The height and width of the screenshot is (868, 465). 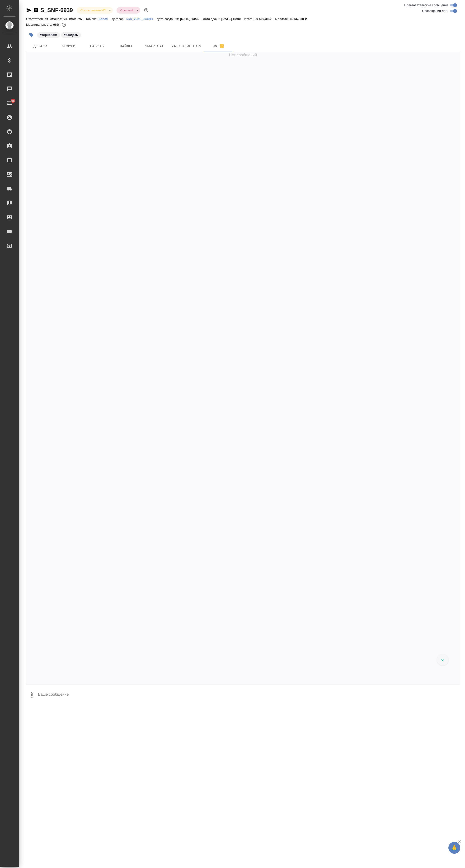 I want to click on span: Работы, so click(x=97, y=46).